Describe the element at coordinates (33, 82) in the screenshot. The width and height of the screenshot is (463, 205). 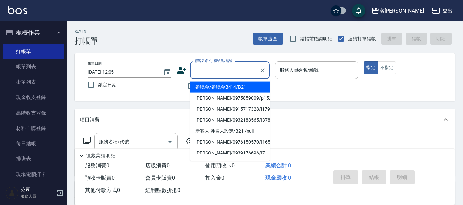
I see `a: 掛單列表` at that location.